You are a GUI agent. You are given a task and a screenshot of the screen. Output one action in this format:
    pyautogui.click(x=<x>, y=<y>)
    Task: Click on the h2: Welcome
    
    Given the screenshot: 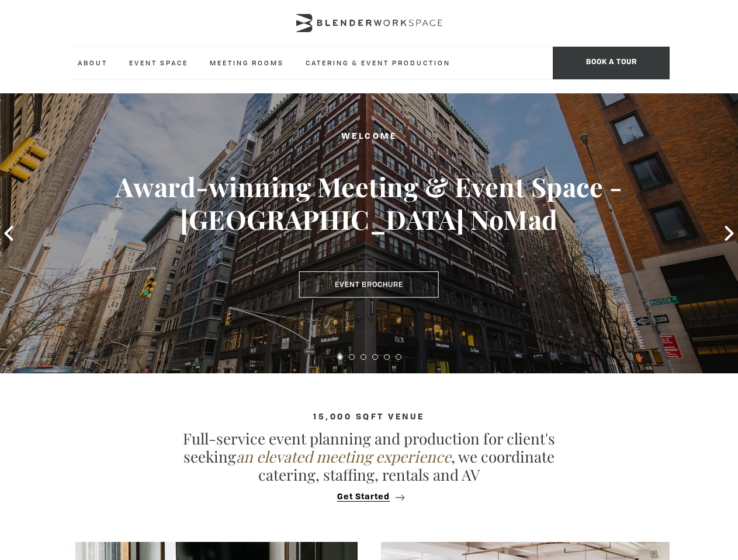 What is the action you would take?
    pyautogui.click(x=369, y=137)
    